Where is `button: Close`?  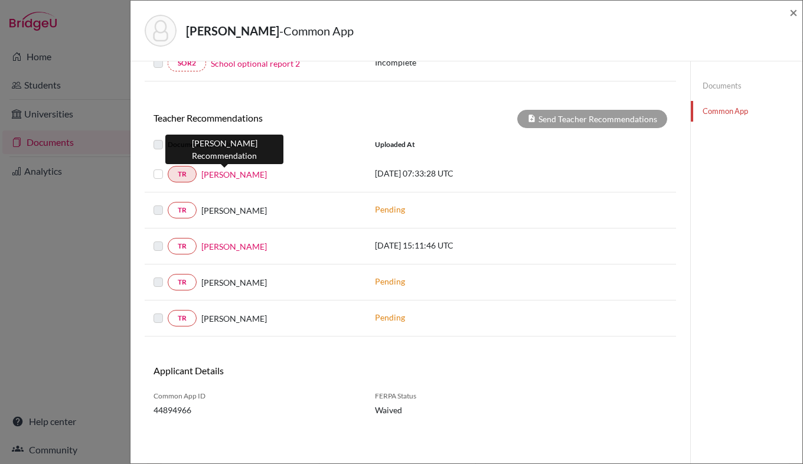 button: Close is located at coordinates (794, 12).